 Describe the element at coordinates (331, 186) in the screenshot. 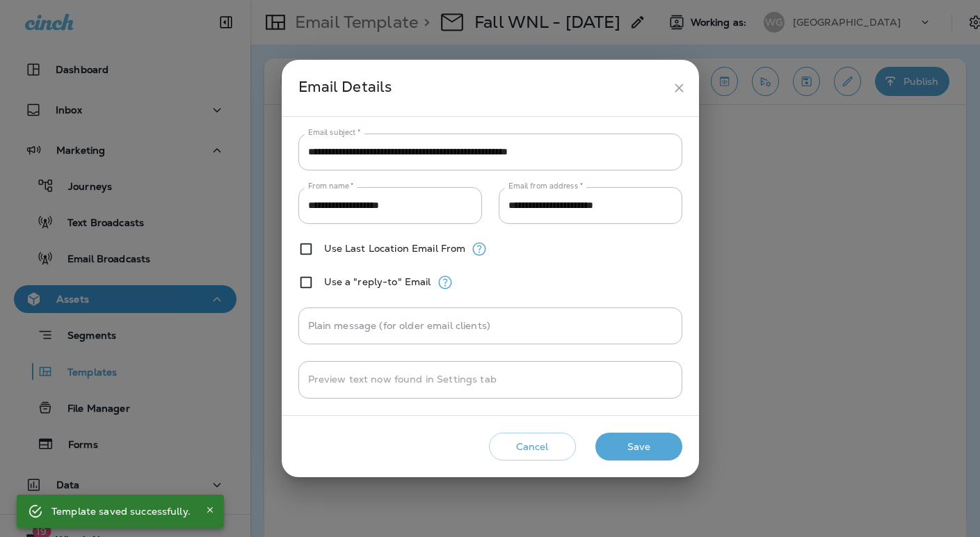

I see `label: From name` at that location.